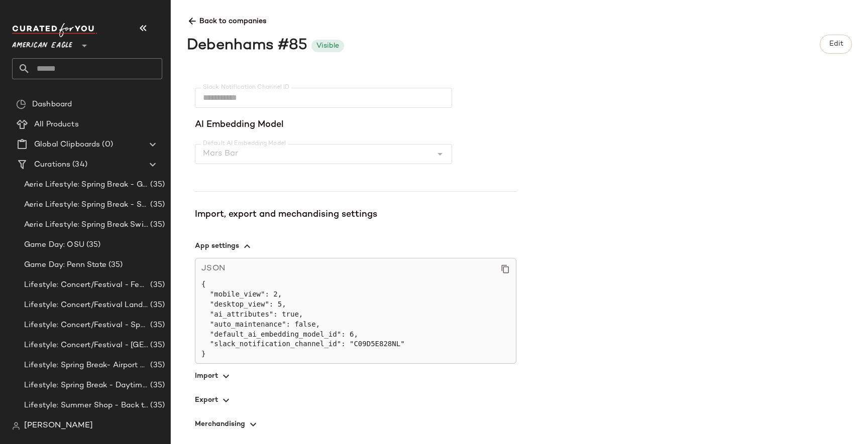  What do you see at coordinates (65, 265) in the screenshot?
I see `span: Game Day: Penn State` at bounding box center [65, 265].